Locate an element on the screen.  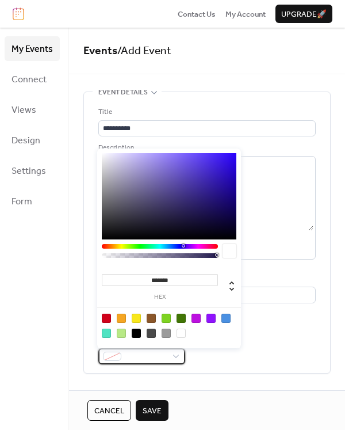
a: My Account is located at coordinates (246, 14).